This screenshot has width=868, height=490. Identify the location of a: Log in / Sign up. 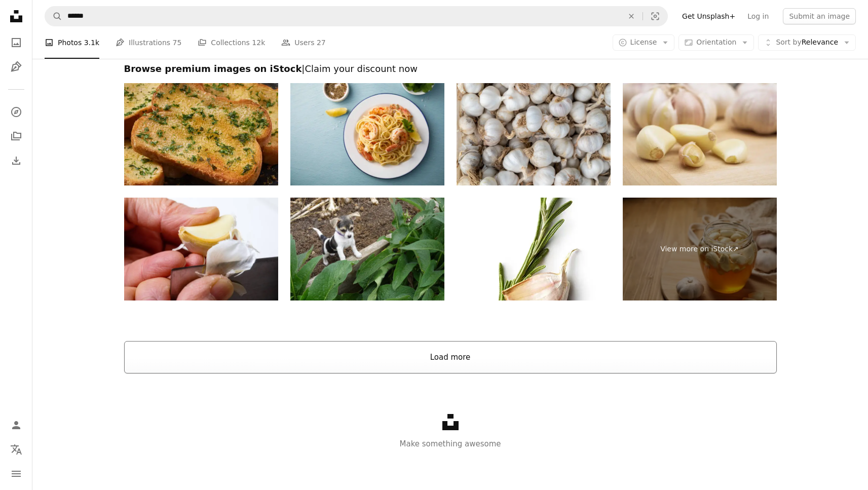
(16, 426).